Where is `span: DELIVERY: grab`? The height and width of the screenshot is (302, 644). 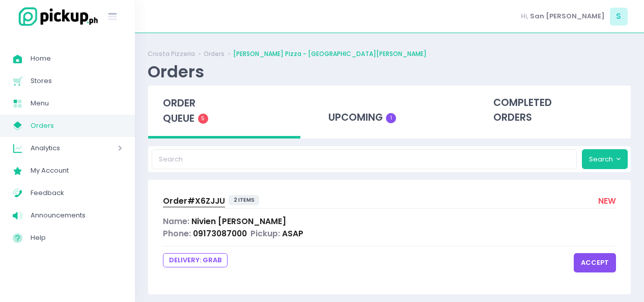 span: DELIVERY: grab is located at coordinates (195, 260).